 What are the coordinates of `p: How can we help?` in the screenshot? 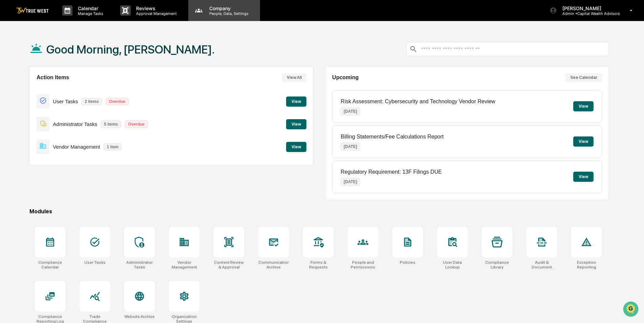 It's located at (65, 20).